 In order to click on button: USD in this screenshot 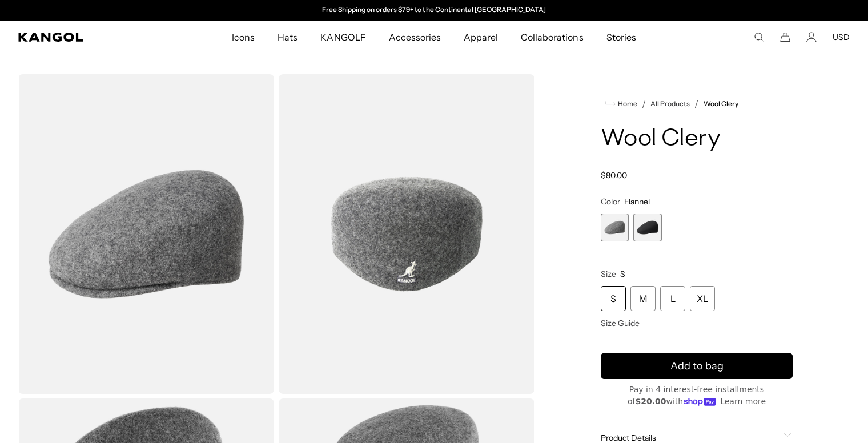, I will do `click(841, 37)`.